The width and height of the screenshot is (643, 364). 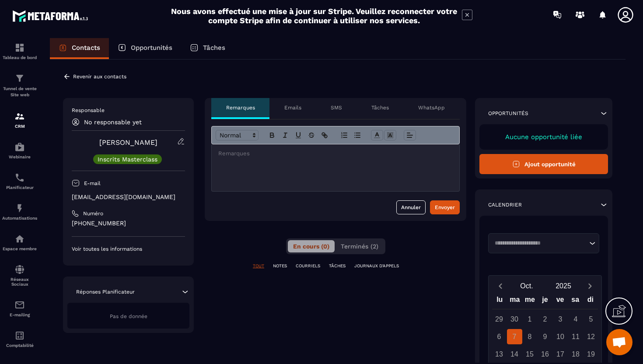 What do you see at coordinates (527, 286) in the screenshot?
I see `button: Open months overlay` at bounding box center [527, 286].